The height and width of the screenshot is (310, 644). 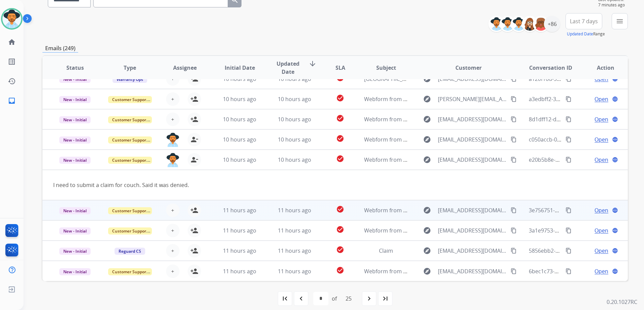 I want to click on div: I need to submit a claim for couch. Said it was denied., so click(x=280, y=185).